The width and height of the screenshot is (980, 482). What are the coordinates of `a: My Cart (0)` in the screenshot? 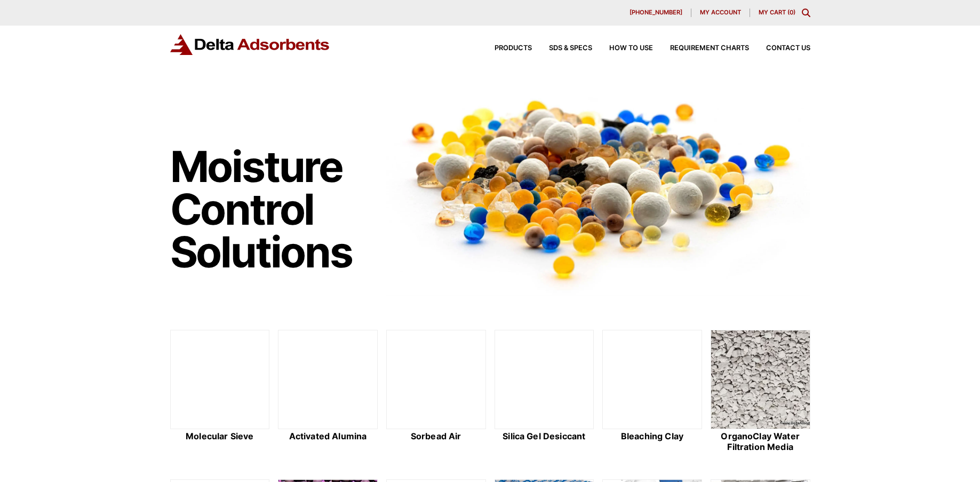 It's located at (776, 13).